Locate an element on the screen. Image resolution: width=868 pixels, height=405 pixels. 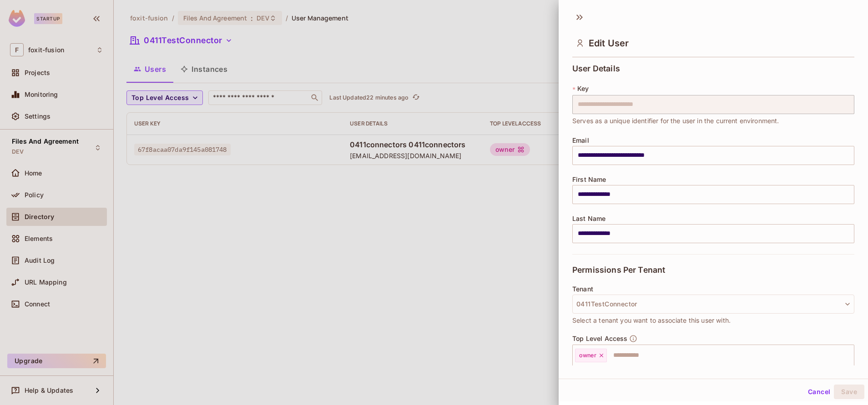
span: Select a tenant you want to associate this user with. is located at coordinates (651, 320).